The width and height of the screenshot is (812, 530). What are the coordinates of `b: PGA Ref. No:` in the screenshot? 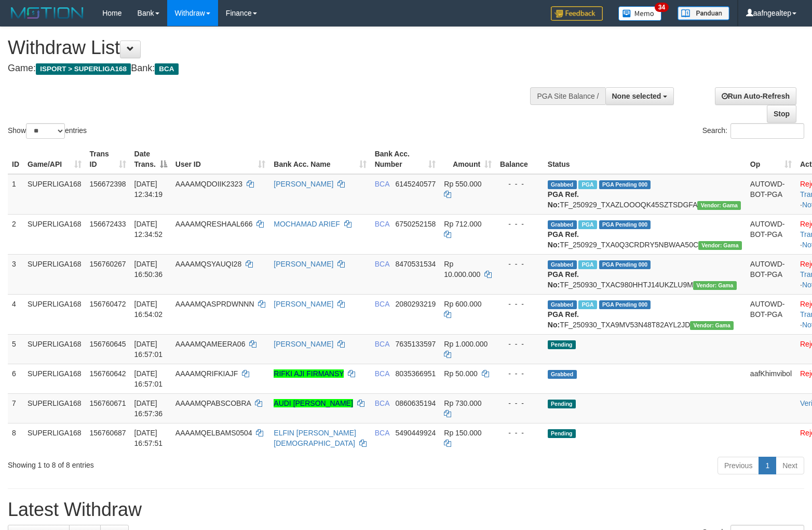 It's located at (563, 280).